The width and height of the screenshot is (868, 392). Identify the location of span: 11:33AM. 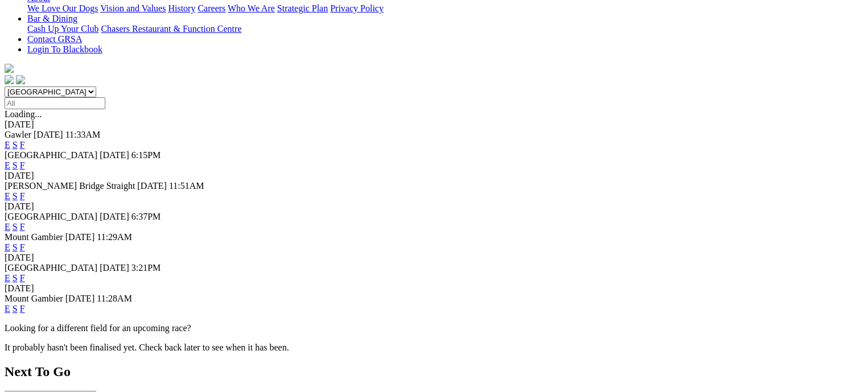
(83, 134).